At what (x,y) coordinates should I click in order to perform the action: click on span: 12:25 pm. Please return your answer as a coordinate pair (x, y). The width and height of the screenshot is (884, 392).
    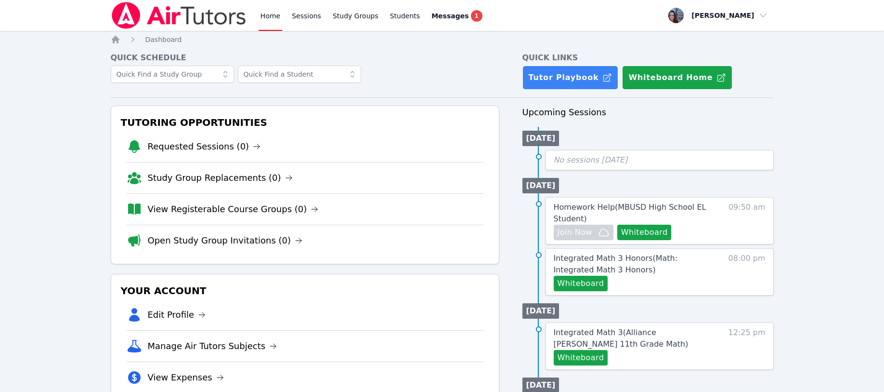
    Looking at the image, I should click on (747, 346).